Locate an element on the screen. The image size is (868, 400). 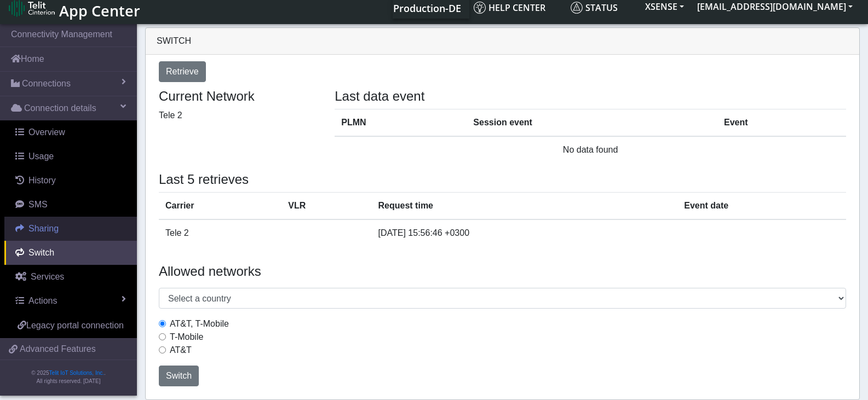
a: Sharing is located at coordinates (70, 229).